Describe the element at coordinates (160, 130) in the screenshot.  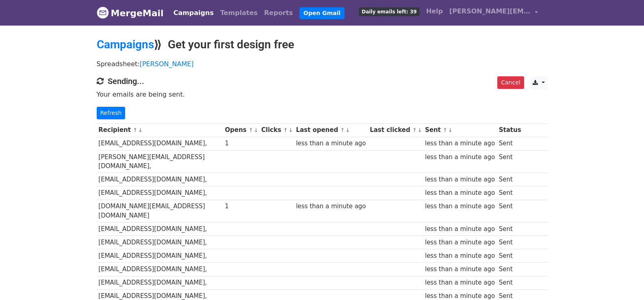
I see `th: Recipient` at that location.